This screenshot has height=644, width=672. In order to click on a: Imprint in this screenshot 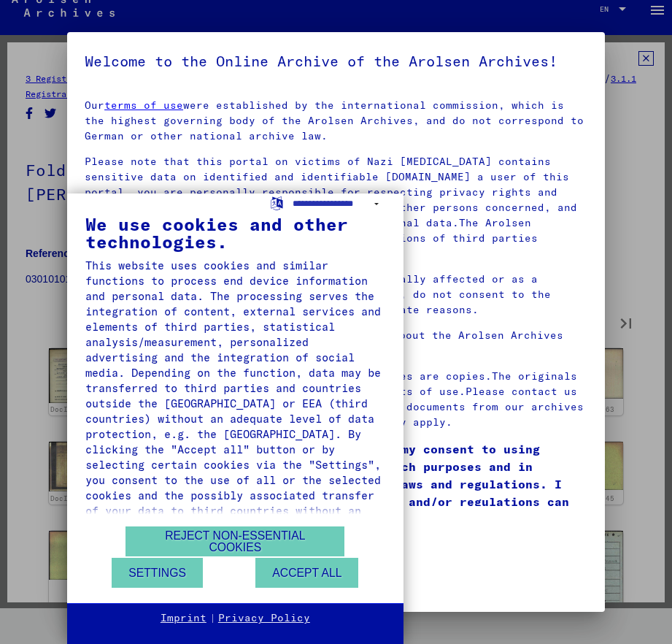, I will do `click(183, 618)`.